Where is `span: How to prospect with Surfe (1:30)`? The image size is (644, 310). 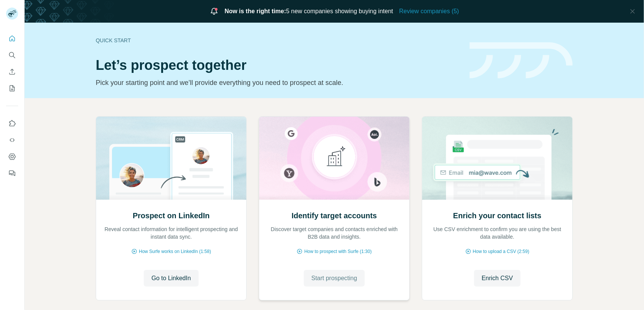 span: How to prospect with Surfe (1:30) is located at coordinates (338, 252).